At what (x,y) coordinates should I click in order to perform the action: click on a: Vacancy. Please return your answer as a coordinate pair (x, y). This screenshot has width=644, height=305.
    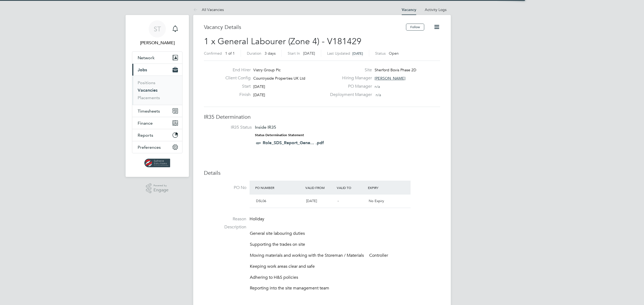
    Looking at the image, I should click on (409, 10).